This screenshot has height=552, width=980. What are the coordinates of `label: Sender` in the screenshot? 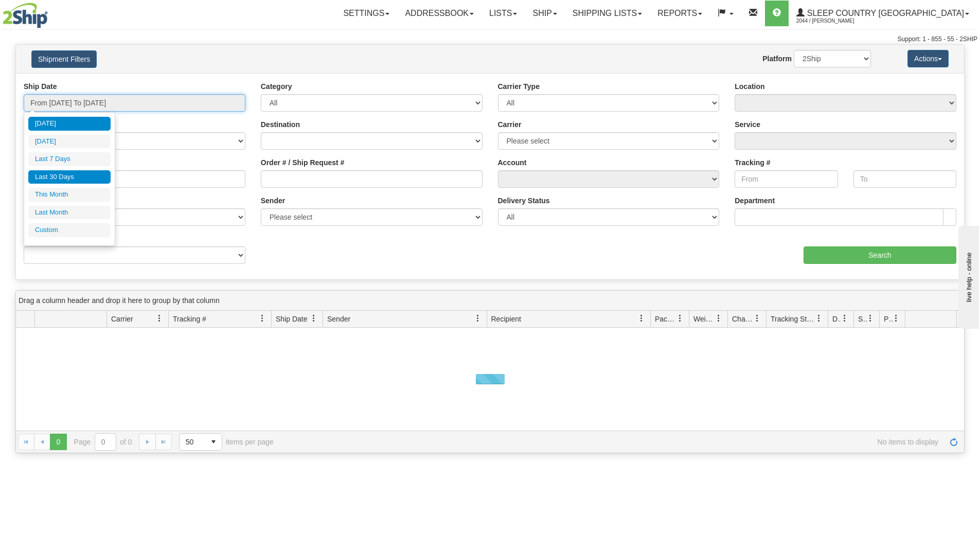 It's located at (273, 201).